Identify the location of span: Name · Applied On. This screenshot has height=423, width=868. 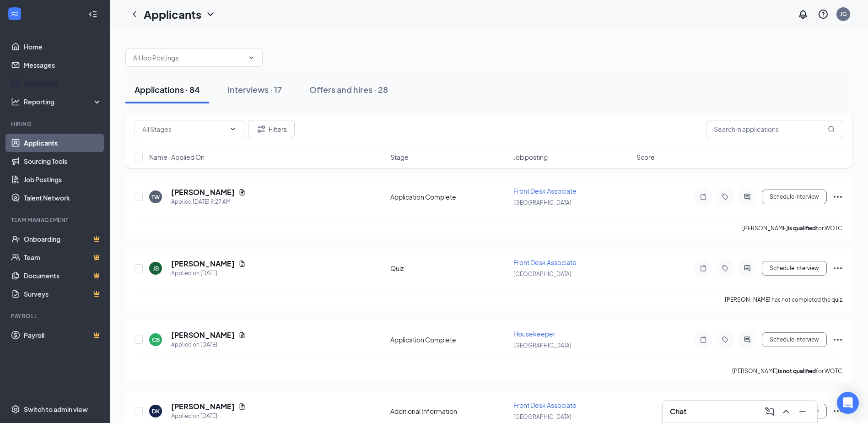
(177, 157).